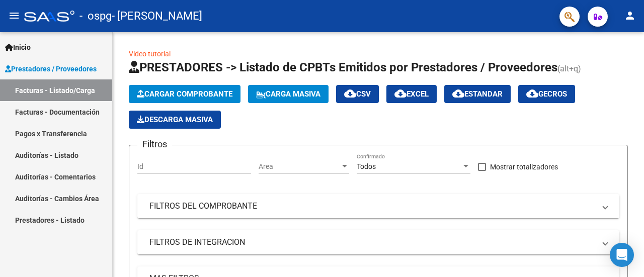 The width and height of the screenshot is (644, 277). What do you see at coordinates (547, 94) in the screenshot?
I see `button: Gecros` at bounding box center [547, 94].